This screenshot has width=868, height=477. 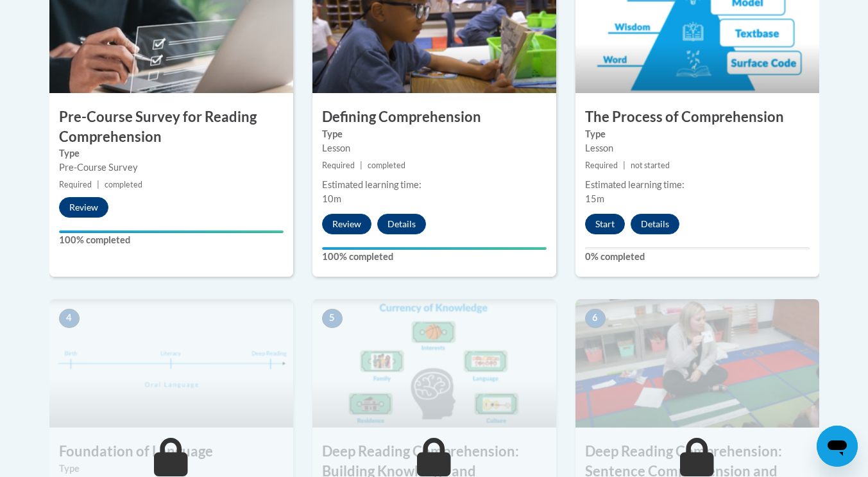 I want to click on div: Pre-Course Survey, so click(x=171, y=167).